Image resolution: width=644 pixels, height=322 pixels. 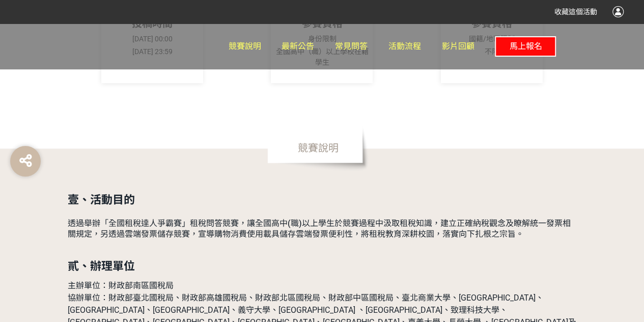 I want to click on a: 競賽說明, so click(x=245, y=46).